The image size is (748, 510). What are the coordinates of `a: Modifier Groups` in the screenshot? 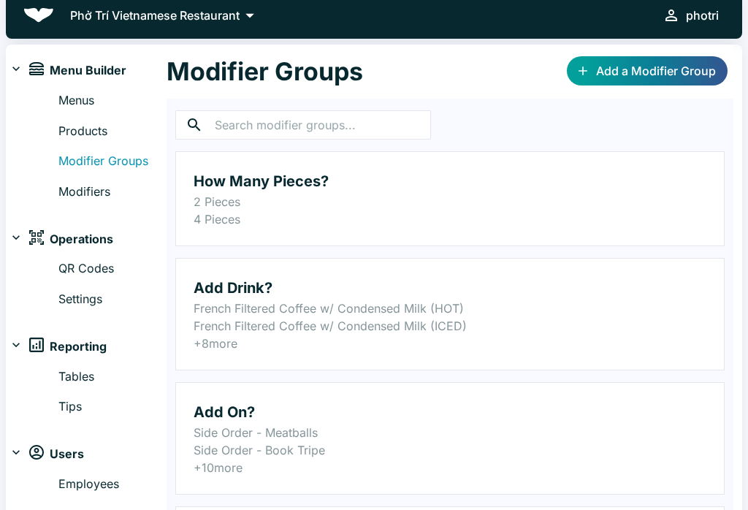 It's located at (113, 162).